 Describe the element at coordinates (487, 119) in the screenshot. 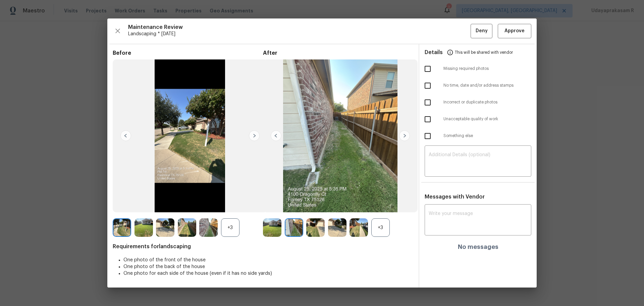

I see `span: Unacceptable quality of work` at that location.